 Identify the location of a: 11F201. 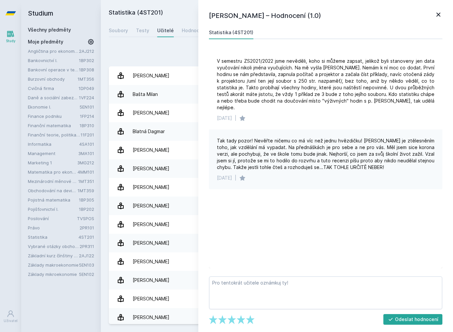
(87, 135).